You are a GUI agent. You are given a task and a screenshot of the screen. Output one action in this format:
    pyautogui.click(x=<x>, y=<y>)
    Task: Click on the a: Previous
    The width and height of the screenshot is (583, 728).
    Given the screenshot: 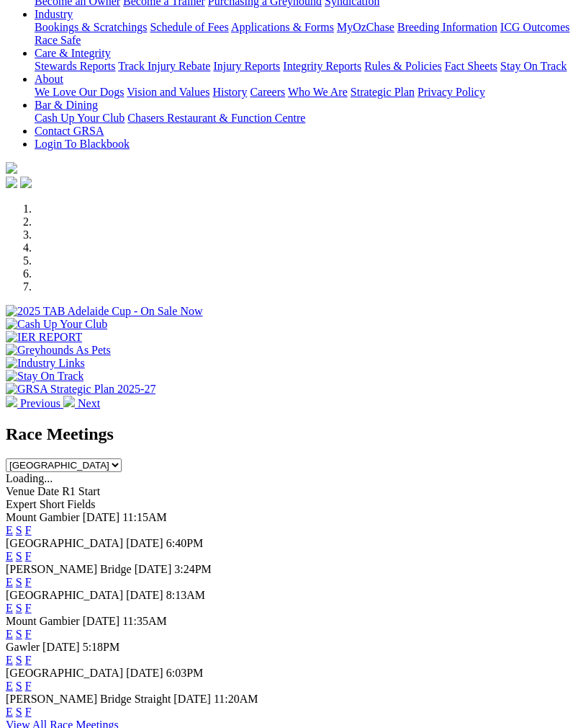 What is the action you would take?
    pyautogui.click(x=35, y=403)
    